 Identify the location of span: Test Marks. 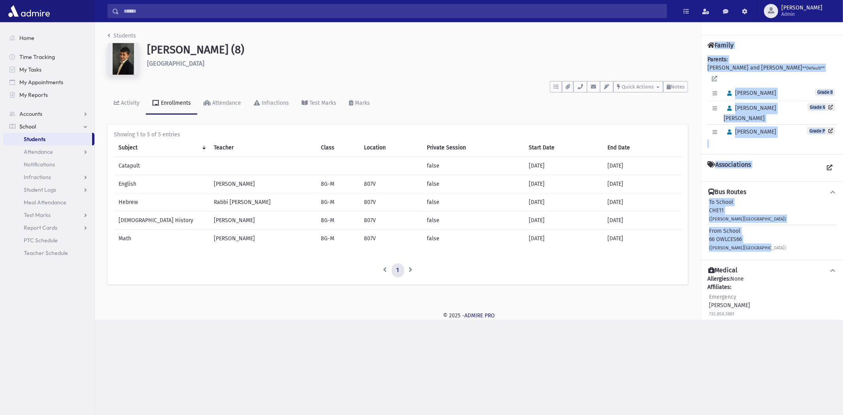
(37, 215).